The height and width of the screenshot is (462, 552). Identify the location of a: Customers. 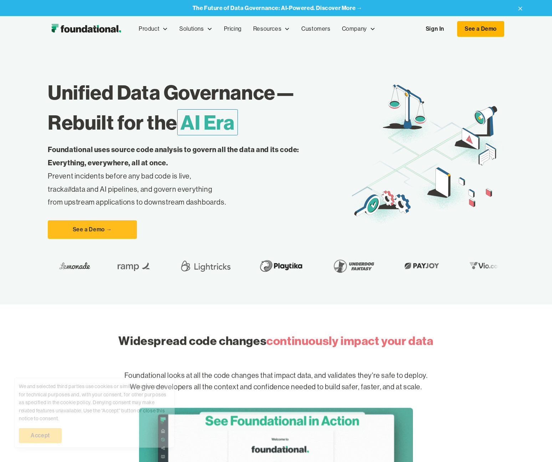
(316, 29).